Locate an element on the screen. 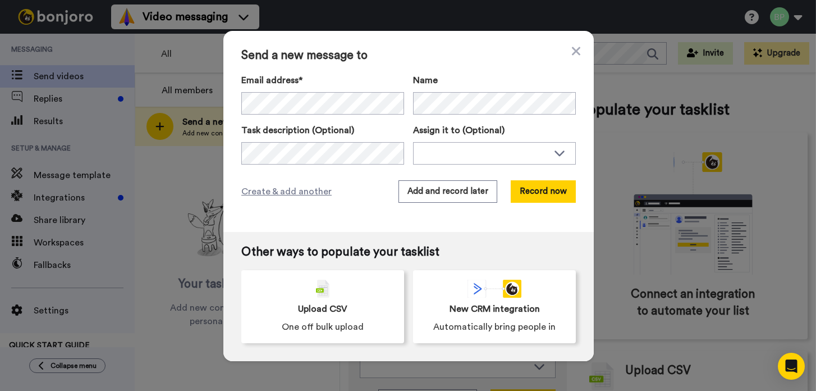 Image resolution: width=816 pixels, height=391 pixels. span: Send a new message to is located at coordinates (409, 56).